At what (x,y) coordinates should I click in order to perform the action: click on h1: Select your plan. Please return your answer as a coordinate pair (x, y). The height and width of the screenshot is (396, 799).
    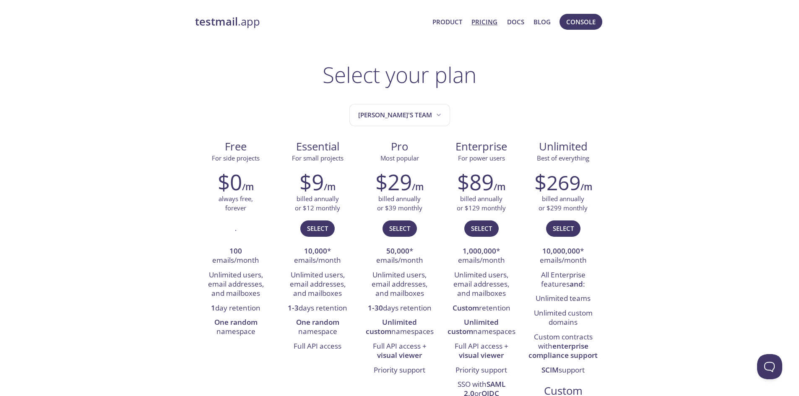
    Looking at the image, I should click on (399, 75).